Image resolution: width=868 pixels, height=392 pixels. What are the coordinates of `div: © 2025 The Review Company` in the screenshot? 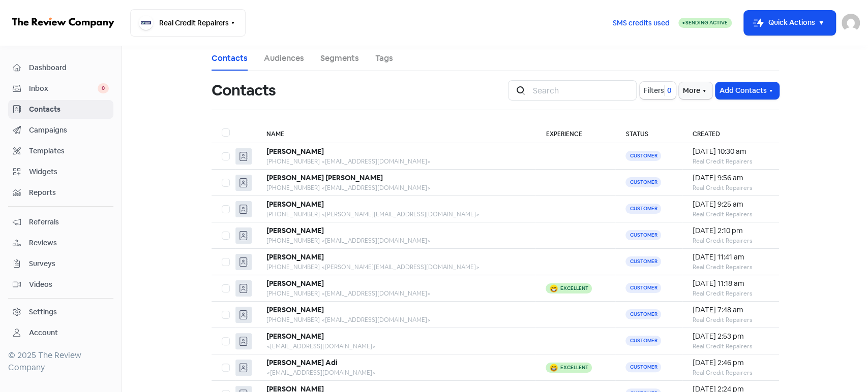 It's located at (61, 362).